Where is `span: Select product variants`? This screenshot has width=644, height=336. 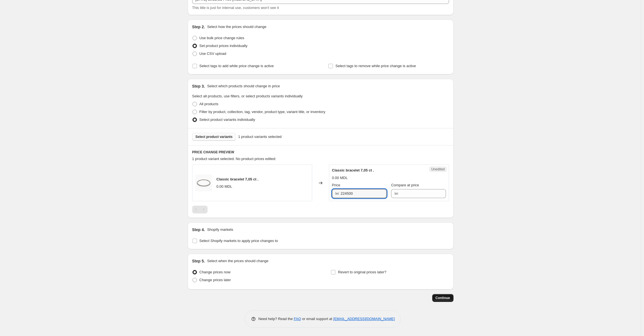 span: Select product variants is located at coordinates (214, 137).